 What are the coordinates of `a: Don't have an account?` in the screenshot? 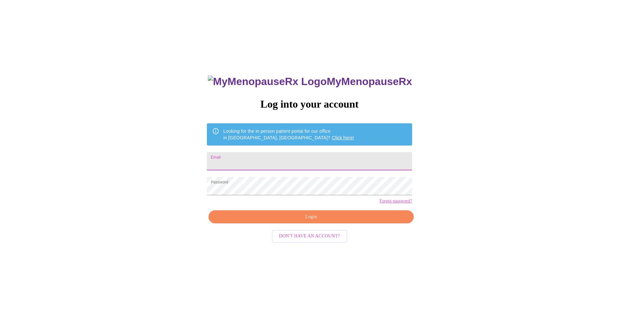 It's located at (310, 235).